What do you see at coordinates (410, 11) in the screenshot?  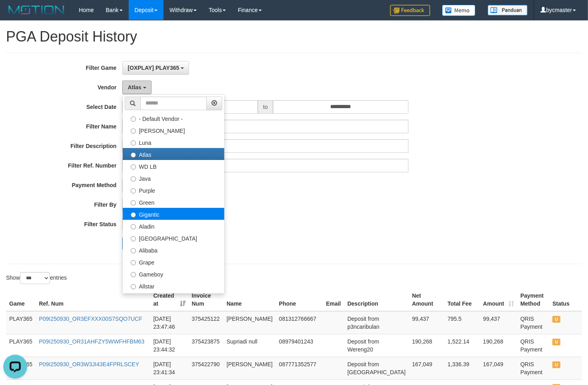 I see `img: Feedback.jpg` at bounding box center [410, 11].